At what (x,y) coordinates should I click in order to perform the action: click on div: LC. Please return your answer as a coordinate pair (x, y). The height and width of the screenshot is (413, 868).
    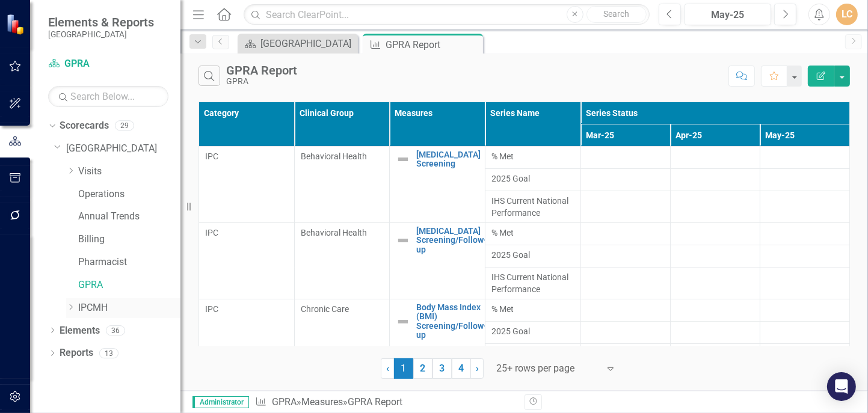
    Looking at the image, I should click on (847, 14).